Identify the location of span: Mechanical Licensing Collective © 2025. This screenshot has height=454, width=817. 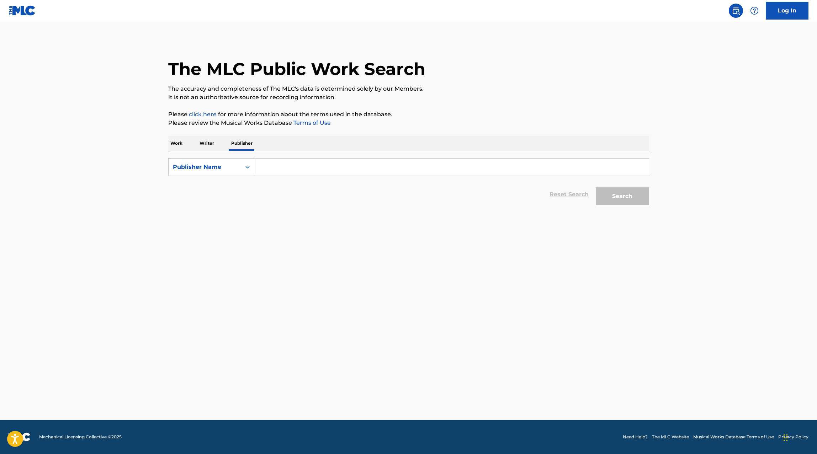
(80, 437).